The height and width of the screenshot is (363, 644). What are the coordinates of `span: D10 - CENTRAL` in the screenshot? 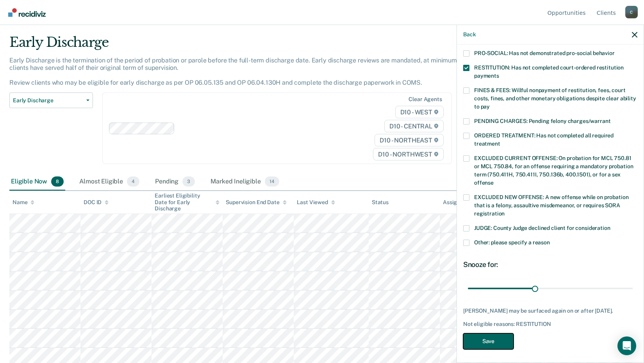 It's located at (414, 126).